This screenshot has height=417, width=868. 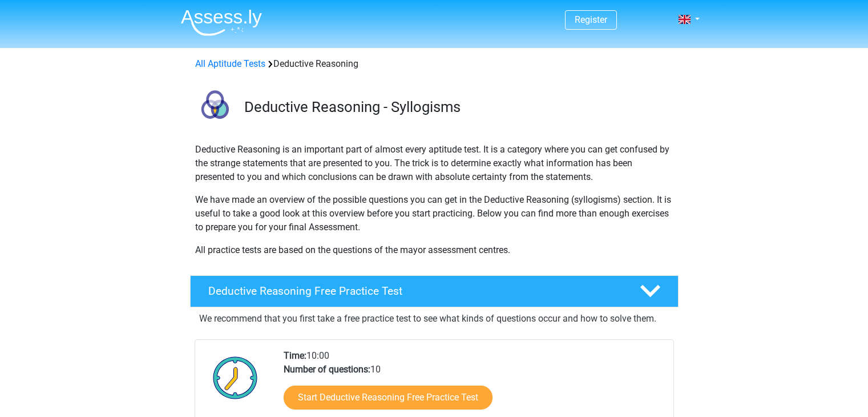 What do you see at coordinates (388, 398) in the screenshot?
I see `a: Start Deductive Reasoning Free Practice Test` at bounding box center [388, 398].